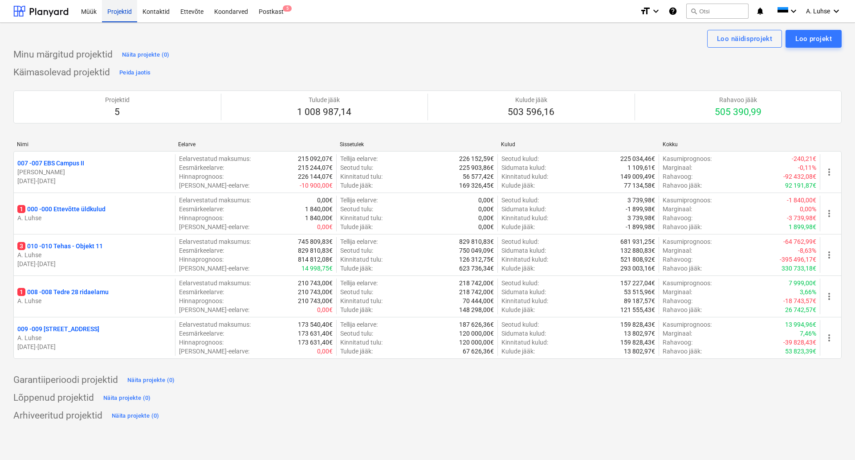 The image size is (855, 460). I want to click on i: Abikeskus, so click(673, 11).